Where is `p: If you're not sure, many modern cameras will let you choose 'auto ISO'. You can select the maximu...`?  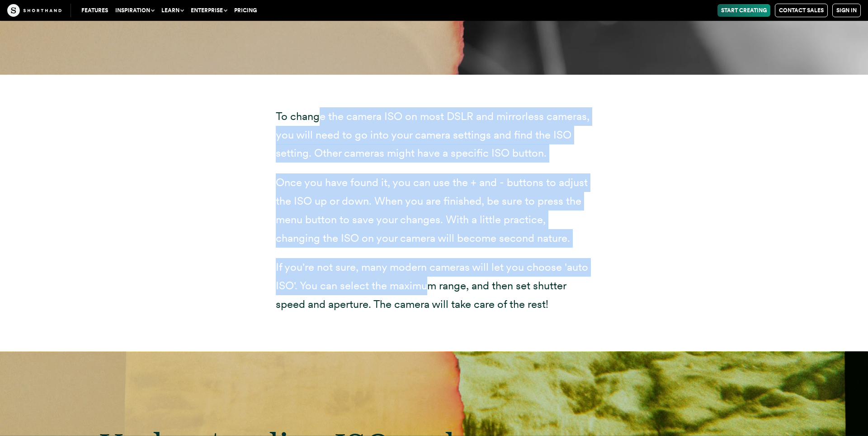
p: If you're not sure, many modern cameras will let you choose 'auto ISO'. You can select the maximu... is located at coordinates (434, 285).